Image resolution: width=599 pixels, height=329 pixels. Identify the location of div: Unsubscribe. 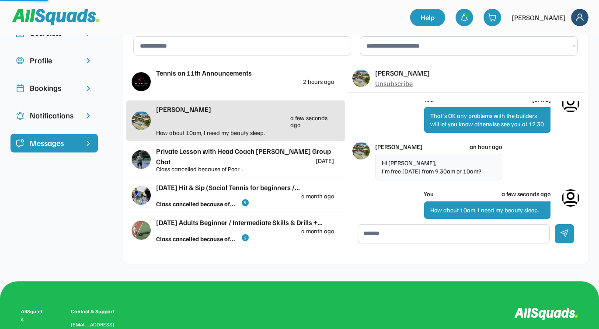
(394, 84).